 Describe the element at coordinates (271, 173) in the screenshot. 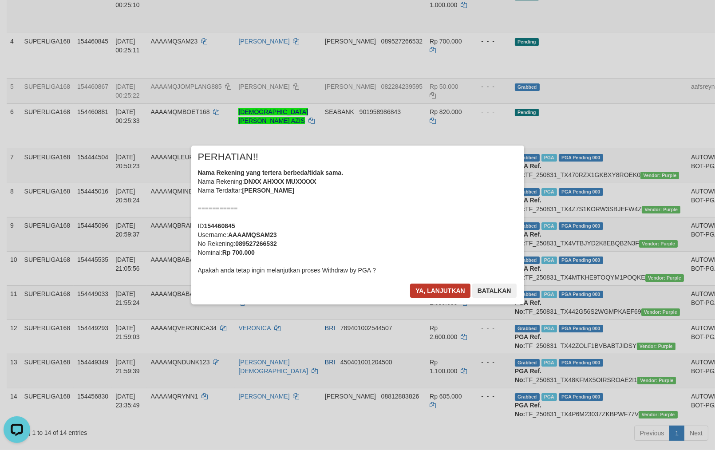

I see `b: Nama Rekening yang tertera berbeda/tidak sama.` at that location.